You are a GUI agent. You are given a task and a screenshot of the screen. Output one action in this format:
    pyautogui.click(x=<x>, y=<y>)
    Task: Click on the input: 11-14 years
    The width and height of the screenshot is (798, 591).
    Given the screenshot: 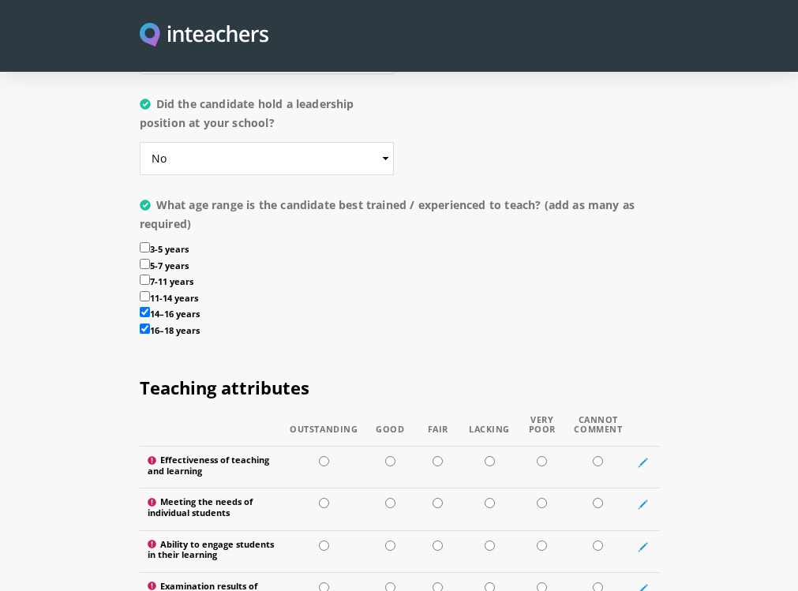 What is the action you would take?
    pyautogui.click(x=144, y=296)
    